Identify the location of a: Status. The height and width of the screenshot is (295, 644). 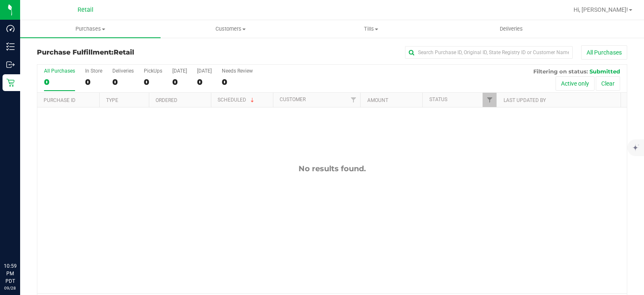
(438, 100).